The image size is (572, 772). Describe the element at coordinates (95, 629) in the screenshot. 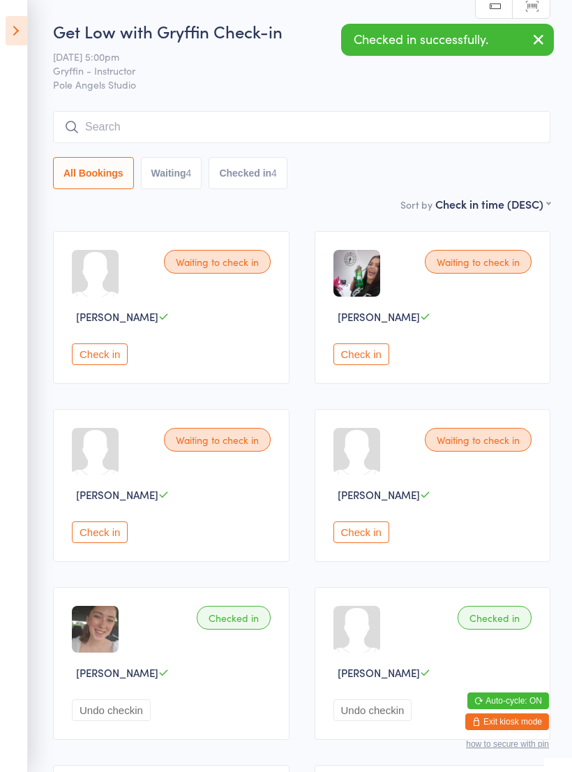

I see `img: image1711958040.png` at that location.